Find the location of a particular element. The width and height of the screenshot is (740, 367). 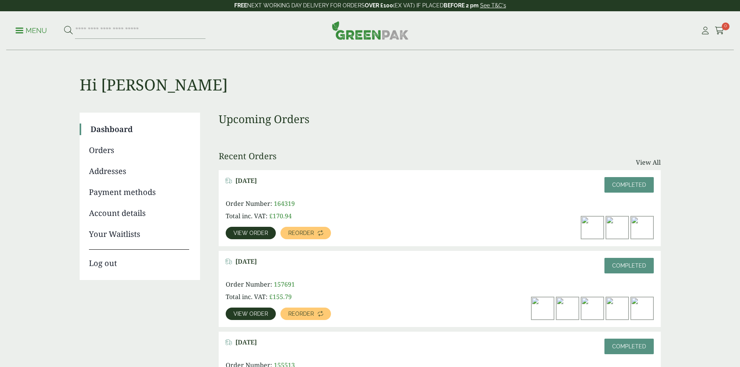

a: Payment methods is located at coordinates (139, 192).